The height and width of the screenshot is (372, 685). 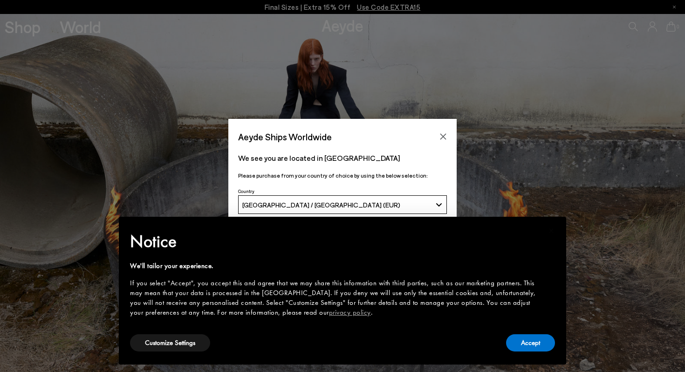 What do you see at coordinates (335, 266) in the screenshot?
I see `div: We'll tailor your experience.` at bounding box center [335, 266].